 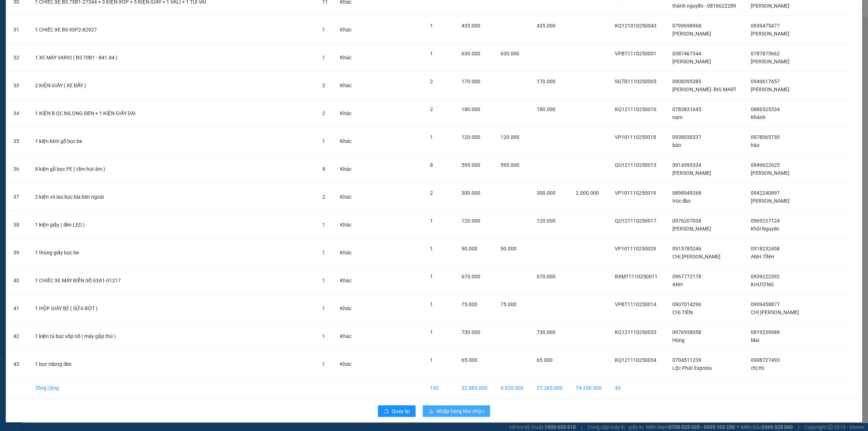 I want to click on span: 0908727493, so click(x=765, y=360).